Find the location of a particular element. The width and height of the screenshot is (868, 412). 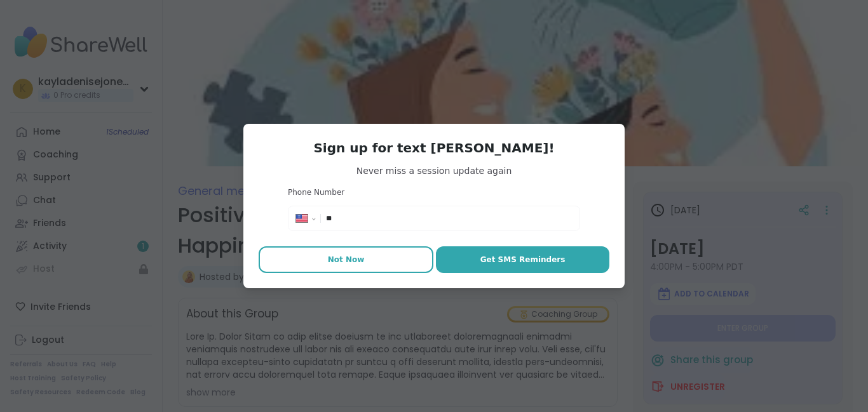

h3: Phone Number is located at coordinates (434, 193).